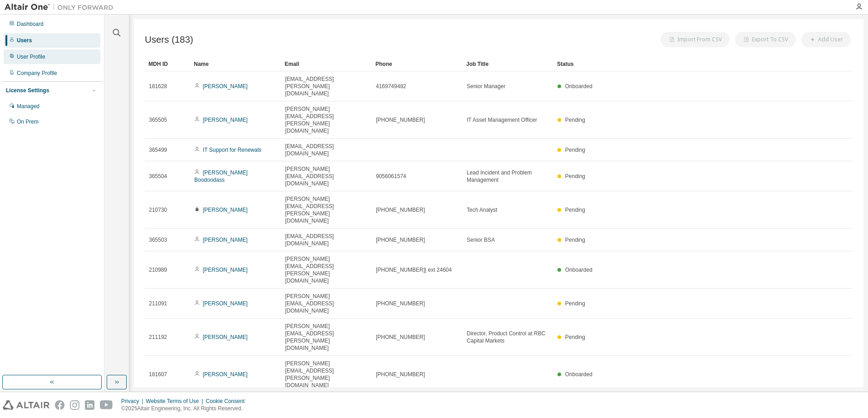 The image size is (868, 418). Describe the element at coordinates (133, 401) in the screenshot. I see `div: Privacy` at that location.